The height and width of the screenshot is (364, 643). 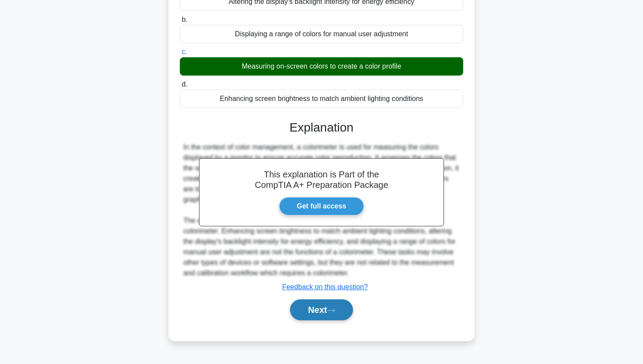 What do you see at coordinates (321, 210) in the screenshot?
I see `div: In the context of color management, a colorimeter is used for measuring the colors displayed by a...` at bounding box center [321, 210].